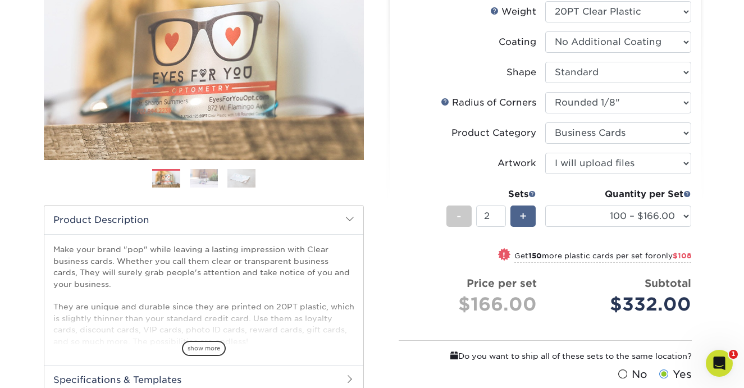  Describe the element at coordinates (204, 348) in the screenshot. I see `span: show more` at that location.